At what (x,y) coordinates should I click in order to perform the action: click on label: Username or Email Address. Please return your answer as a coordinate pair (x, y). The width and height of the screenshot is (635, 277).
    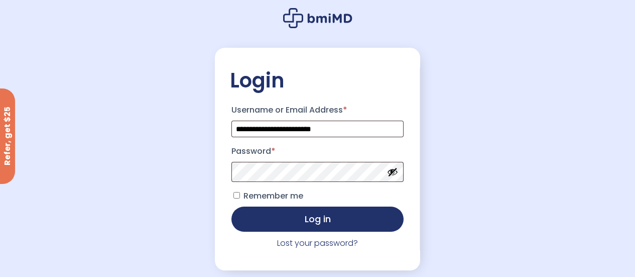
    Looking at the image, I should click on (317, 110).